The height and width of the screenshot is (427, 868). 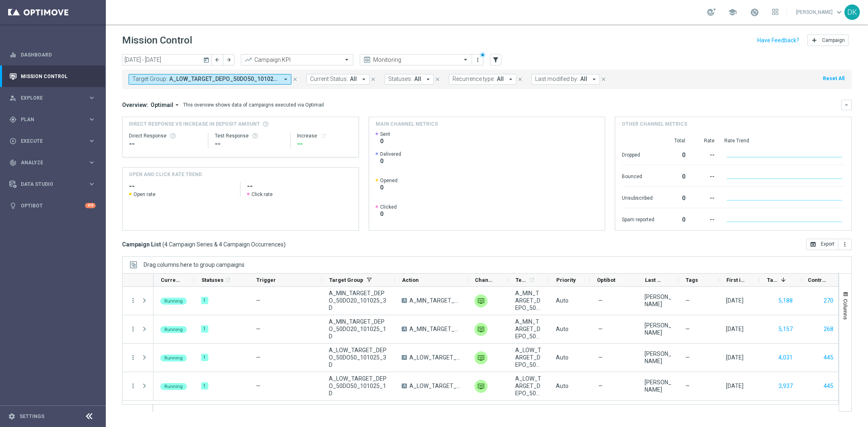 I want to click on a: Settings, so click(x=32, y=416).